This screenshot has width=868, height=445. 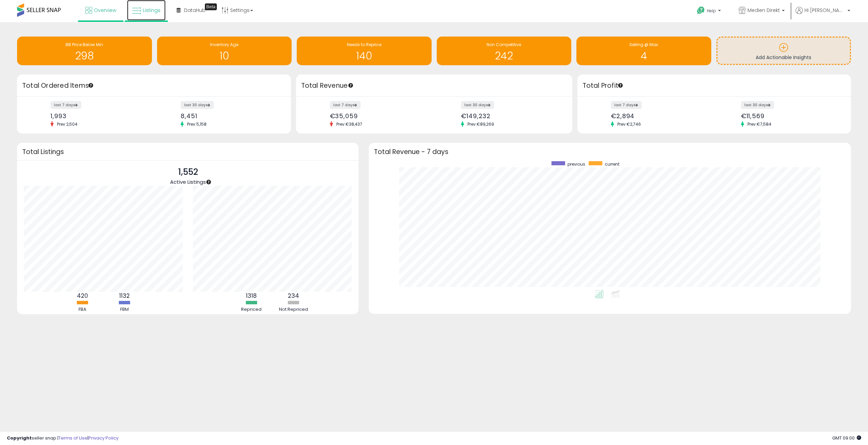 What do you see at coordinates (380, 116) in the screenshot?
I see `div: €35,059` at bounding box center [380, 116].